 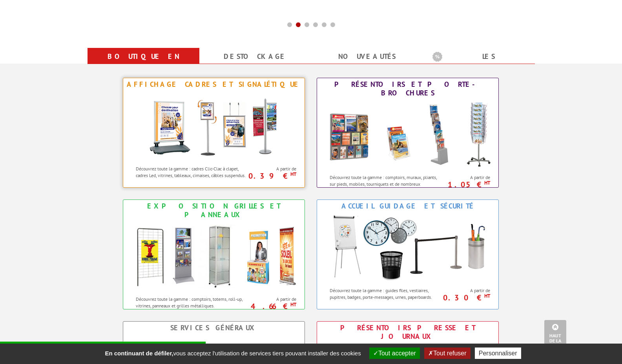 I want to click on img: Accueil Guidage et Sécurité, so click(x=407, y=248).